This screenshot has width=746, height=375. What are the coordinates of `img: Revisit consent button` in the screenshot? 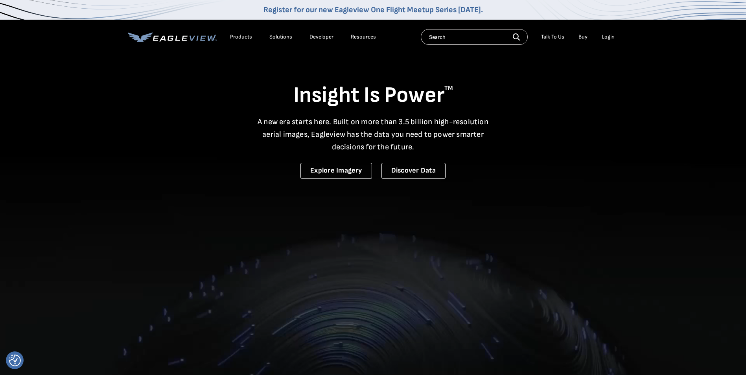 It's located at (15, 361).